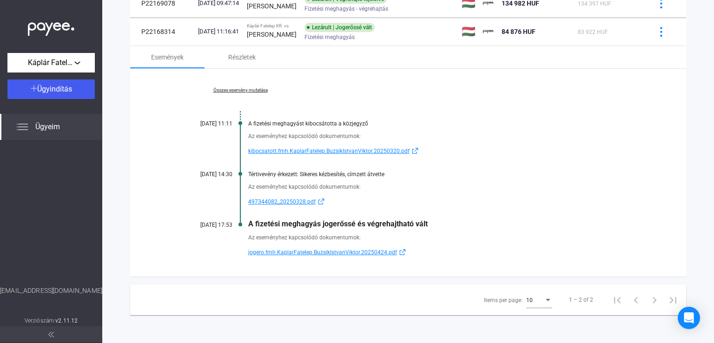 The image size is (714, 343). Describe the element at coordinates (329, 151) in the screenshot. I see `span: kibocsatott.fmh.KaplarFatelep.BuzsikIstvanViktor.20250320.pdf` at that location.